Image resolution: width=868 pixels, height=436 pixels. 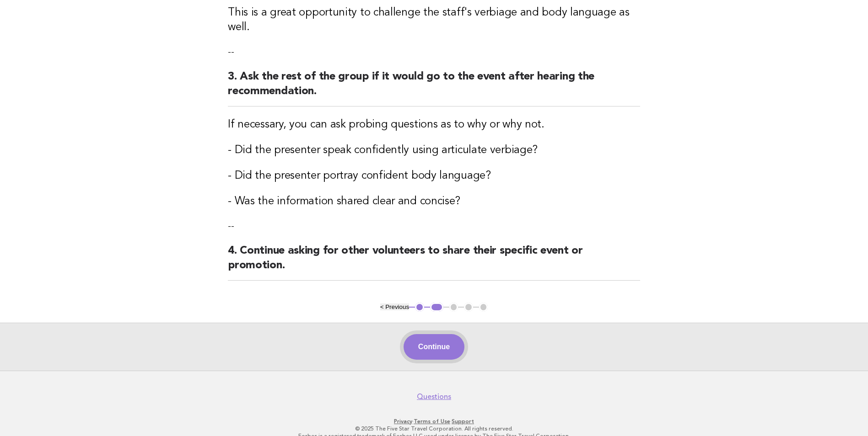 What do you see at coordinates (434, 347) in the screenshot?
I see `button: Continue` at bounding box center [434, 347].